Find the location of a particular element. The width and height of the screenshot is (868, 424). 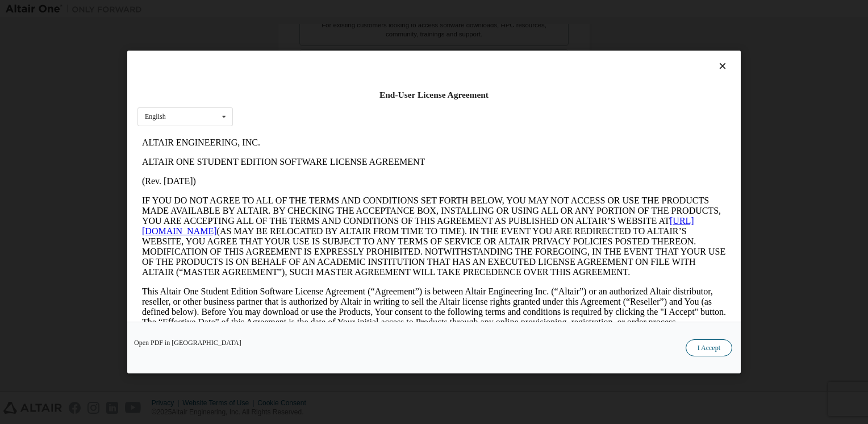

button: I Accept is located at coordinates (708, 348).